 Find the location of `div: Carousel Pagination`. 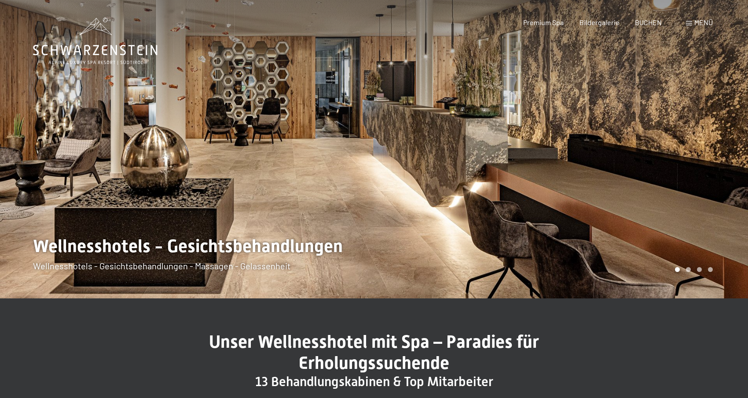

div: Carousel Pagination is located at coordinates (693, 269).